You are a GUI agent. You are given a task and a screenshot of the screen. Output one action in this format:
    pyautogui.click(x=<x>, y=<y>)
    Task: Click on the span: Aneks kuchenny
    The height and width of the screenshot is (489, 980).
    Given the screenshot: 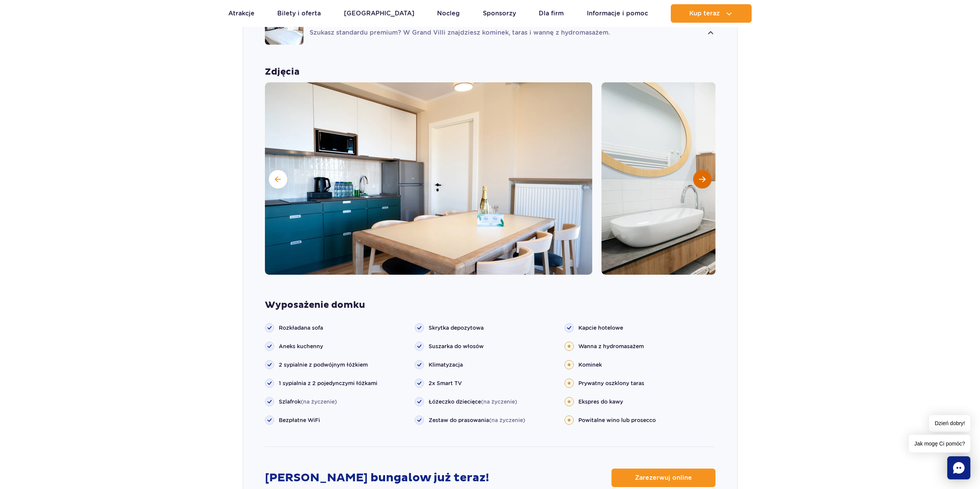 What is the action you would take?
    pyautogui.click(x=301, y=346)
    